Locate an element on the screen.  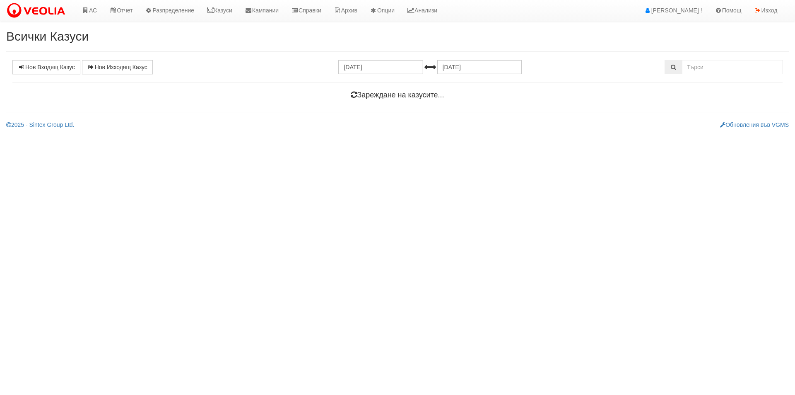
img: VeoliaLogo.png is located at coordinates (38, 11).